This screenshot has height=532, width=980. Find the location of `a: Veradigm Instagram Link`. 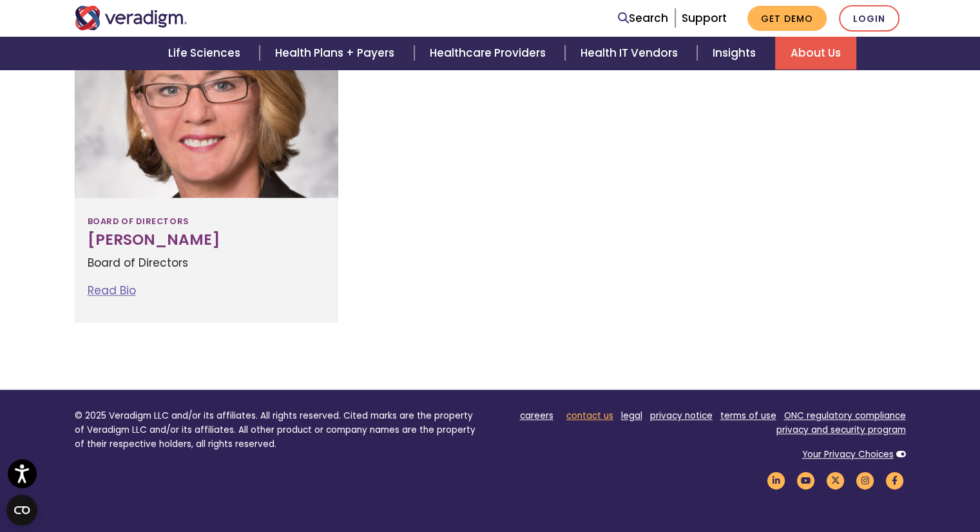

a: Veradigm Instagram Link is located at coordinates (865, 480).